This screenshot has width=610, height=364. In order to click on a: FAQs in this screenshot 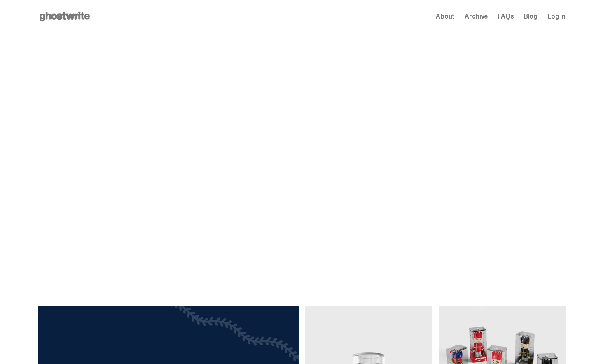, I will do `click(505, 16)`.